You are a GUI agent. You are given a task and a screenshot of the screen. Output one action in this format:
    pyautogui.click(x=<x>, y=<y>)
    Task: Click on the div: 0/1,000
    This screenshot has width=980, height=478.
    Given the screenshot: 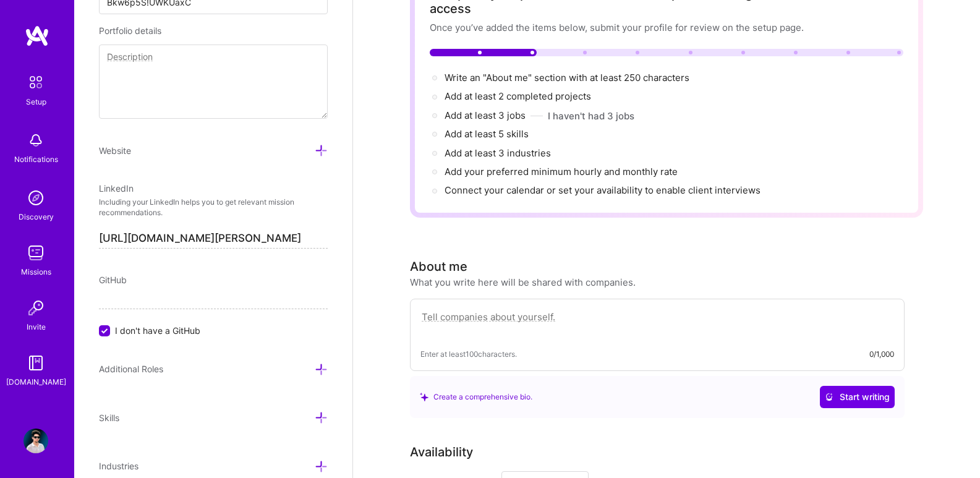 What is the action you would take?
    pyautogui.click(x=882, y=353)
    